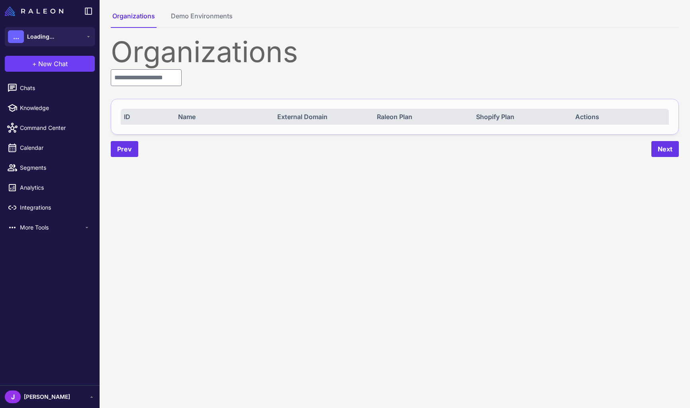 The image size is (690, 408). Describe the element at coordinates (124, 149) in the screenshot. I see `button: Prev` at that location.